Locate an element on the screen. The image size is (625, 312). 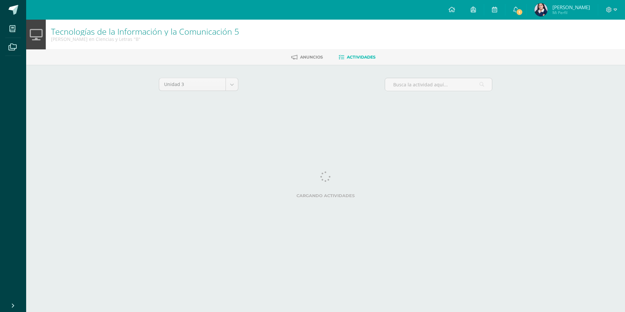
div: Quinto Quinto Bachillerato en Ciencias y Letras 'B' is located at coordinates (145, 39).